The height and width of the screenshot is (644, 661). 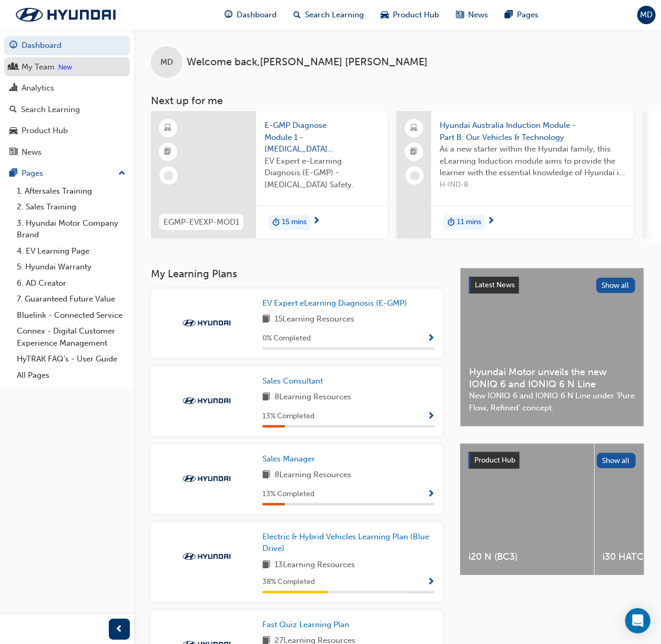 I want to click on span: Electric & Hybrid Vehicles Learning Plan (Blue Drive), so click(x=345, y=542).